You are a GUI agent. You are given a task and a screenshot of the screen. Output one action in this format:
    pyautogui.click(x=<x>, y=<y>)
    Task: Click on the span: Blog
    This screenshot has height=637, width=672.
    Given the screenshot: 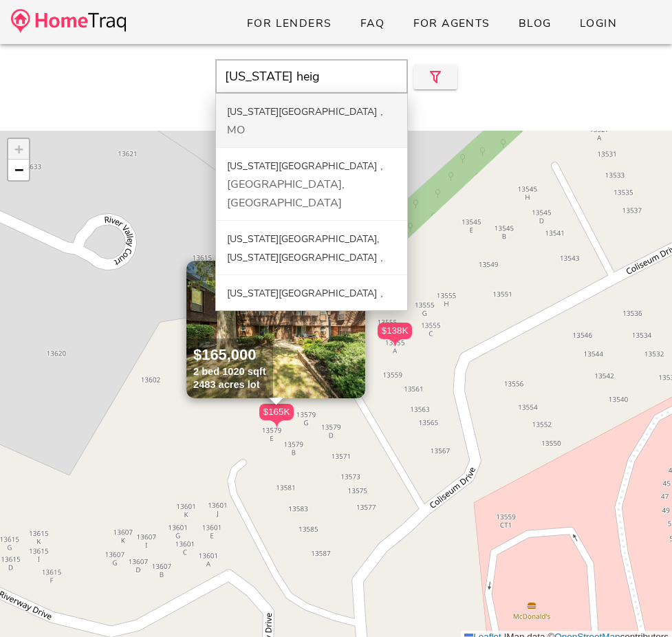 What is the action you would take?
    pyautogui.click(x=534, y=23)
    